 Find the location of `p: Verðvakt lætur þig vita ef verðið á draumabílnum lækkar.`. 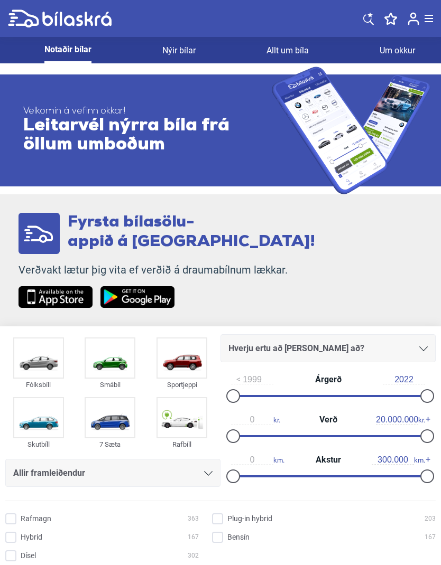

p: Verðvakt lætur þig vita ef verðið á draumabílnum lækkar. is located at coordinates (166, 270).